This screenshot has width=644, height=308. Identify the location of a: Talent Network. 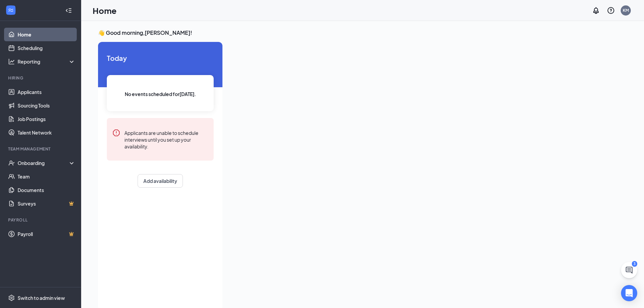
(46, 133).